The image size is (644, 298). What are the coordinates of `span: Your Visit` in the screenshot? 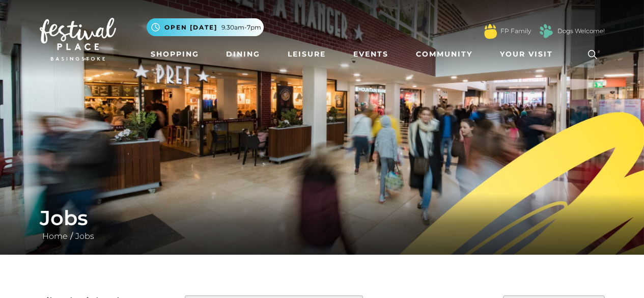 It's located at (527, 54).